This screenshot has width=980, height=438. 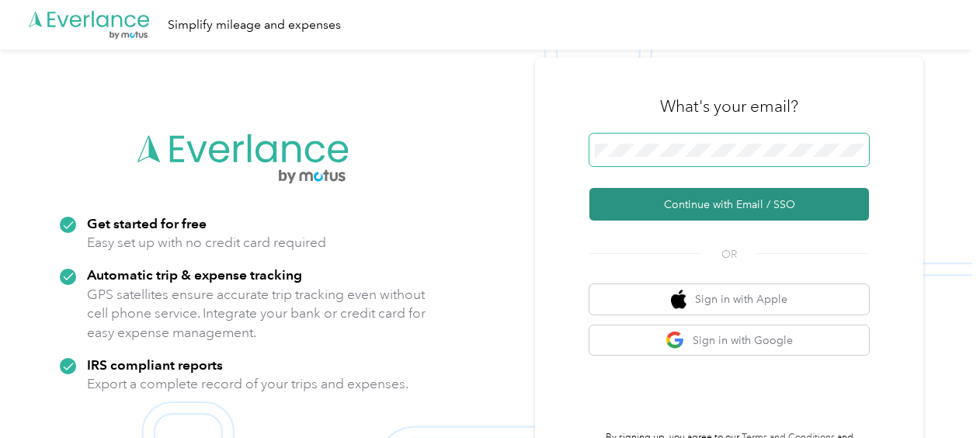 What do you see at coordinates (675, 340) in the screenshot?
I see `img: google logo` at bounding box center [675, 340].